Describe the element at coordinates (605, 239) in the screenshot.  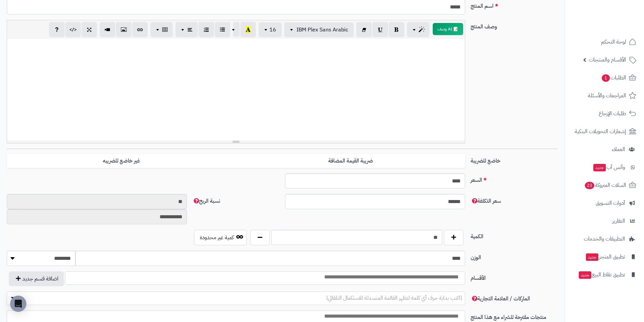
I see `span: التطبيقات والخدمات` at that location.